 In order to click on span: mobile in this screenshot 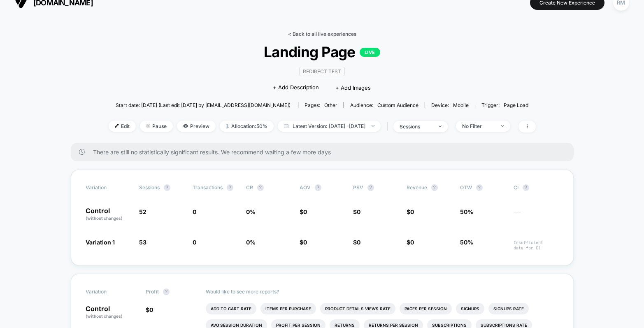, I will do `click(461, 105)`.